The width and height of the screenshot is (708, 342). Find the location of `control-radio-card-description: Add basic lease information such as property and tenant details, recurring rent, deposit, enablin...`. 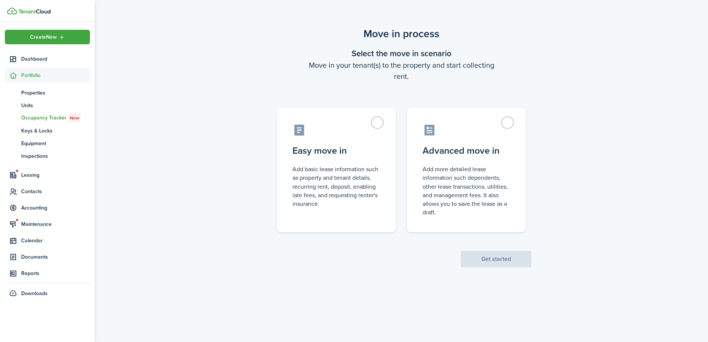

control-radio-card-description: Add basic lease information such as property and tenant details, recurring rent, deposit, enablin... is located at coordinates (337, 186).